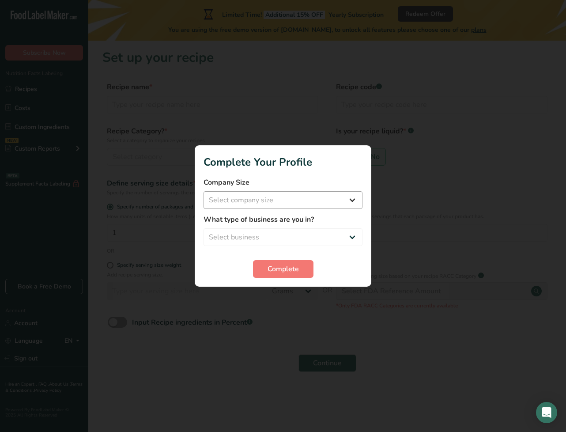 The width and height of the screenshot is (566, 432). I want to click on span: Complete, so click(283, 269).